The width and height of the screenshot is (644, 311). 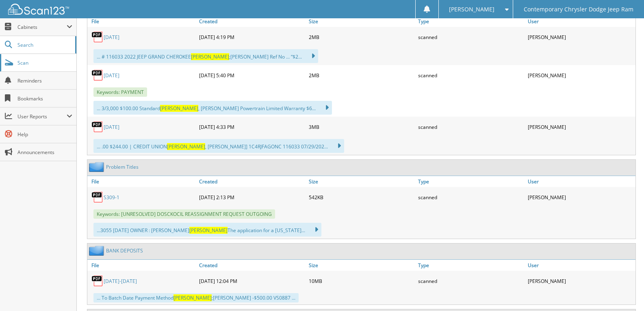 I want to click on a: BANK DEPOSITS, so click(x=124, y=250).